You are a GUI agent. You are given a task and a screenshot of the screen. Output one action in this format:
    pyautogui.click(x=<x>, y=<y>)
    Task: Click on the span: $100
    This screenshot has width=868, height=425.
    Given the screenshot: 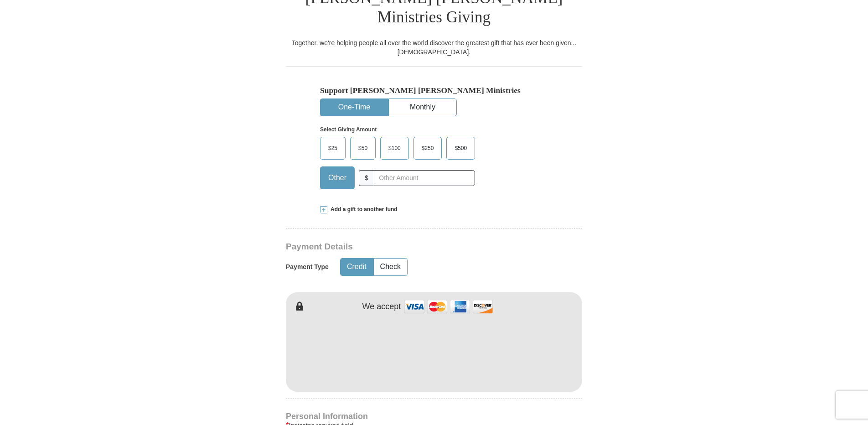 What is the action you would take?
    pyautogui.click(x=394, y=148)
    